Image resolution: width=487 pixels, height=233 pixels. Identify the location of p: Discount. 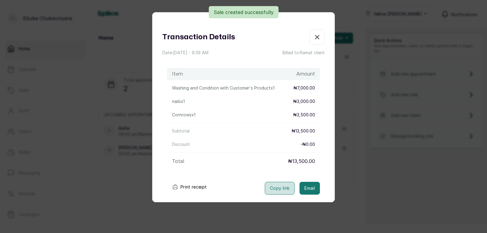
(181, 144).